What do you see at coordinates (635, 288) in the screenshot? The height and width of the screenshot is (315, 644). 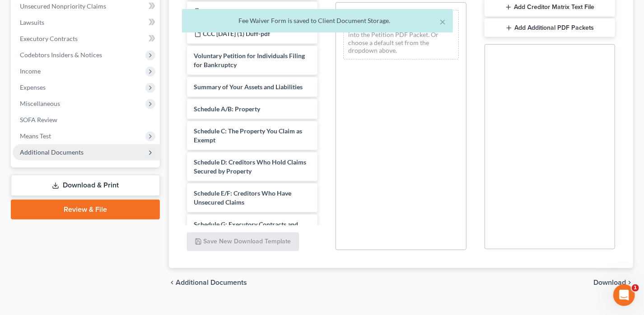 I see `span: 1` at bounding box center [635, 288].